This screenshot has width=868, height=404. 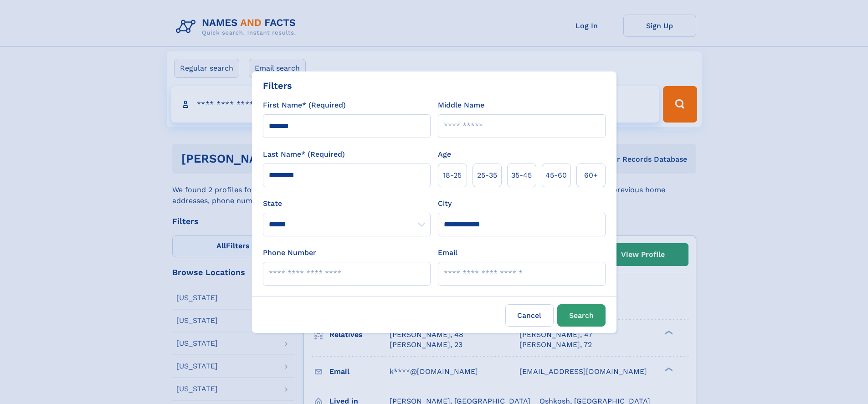 I want to click on span: 45‑60, so click(x=556, y=176).